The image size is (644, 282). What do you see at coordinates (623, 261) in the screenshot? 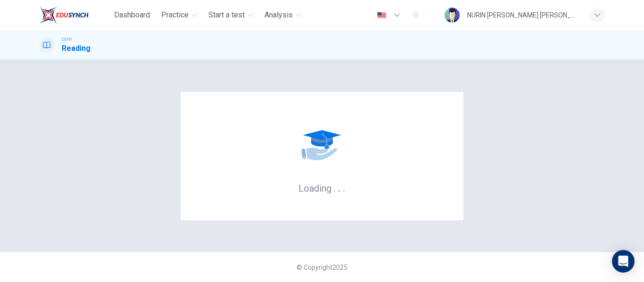
I see `div: Open Intercom Messenger` at bounding box center [623, 261].